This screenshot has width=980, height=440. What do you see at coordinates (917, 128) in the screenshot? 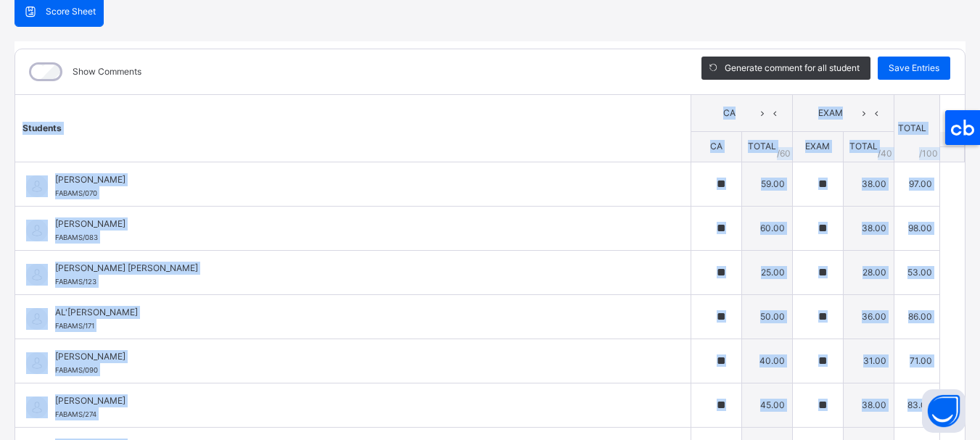
I see `th: TOTAL` at bounding box center [917, 128].